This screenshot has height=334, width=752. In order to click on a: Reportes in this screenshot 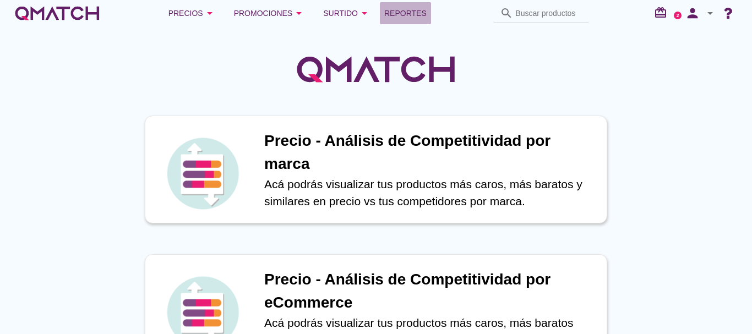, I will do `click(405, 13)`.